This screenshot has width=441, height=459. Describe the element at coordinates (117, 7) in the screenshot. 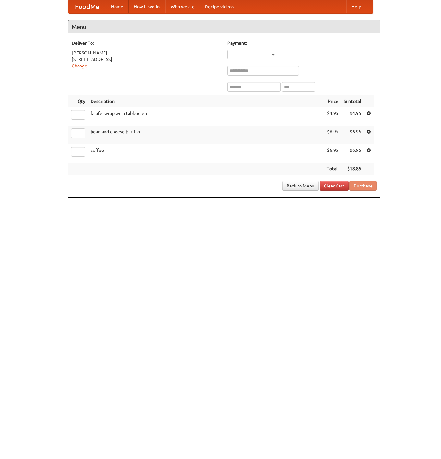

I see `a: Home` at that location.